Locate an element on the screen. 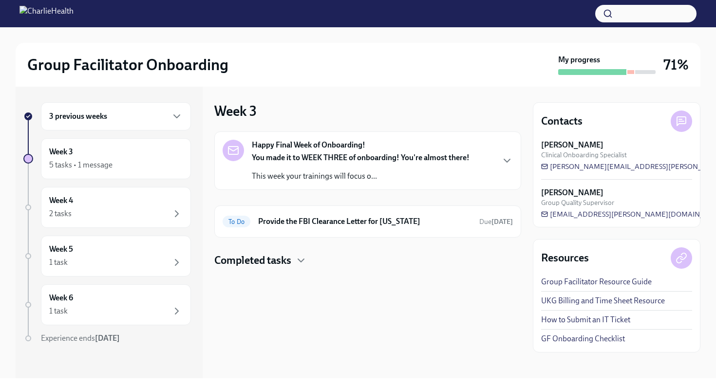 Image resolution: width=716 pixels, height=388 pixels. a: Week 35 tasks • 1 message is located at coordinates (107, 159).